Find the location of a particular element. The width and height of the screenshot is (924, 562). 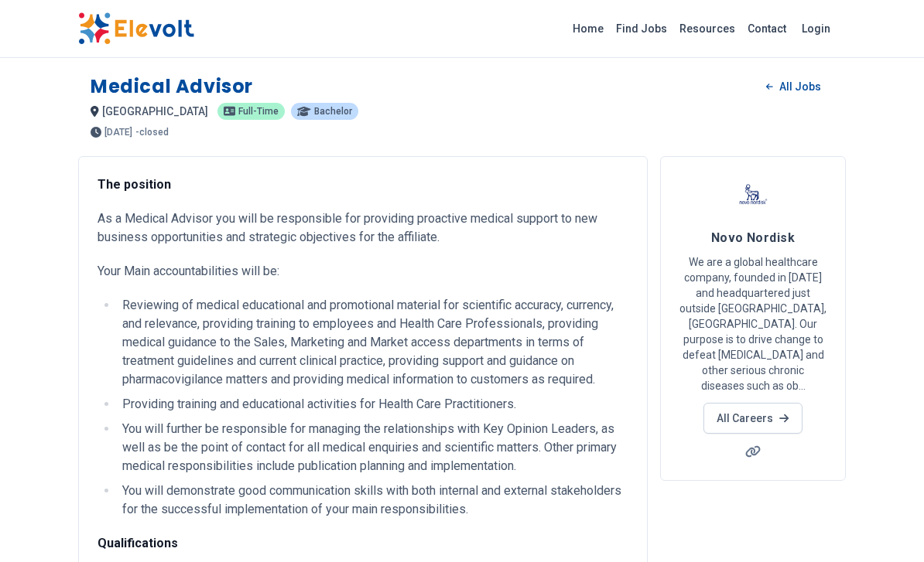

li: Reviewing of medical educational and promotional material for scientific accuracy, currency, and ... is located at coordinates (373, 343).